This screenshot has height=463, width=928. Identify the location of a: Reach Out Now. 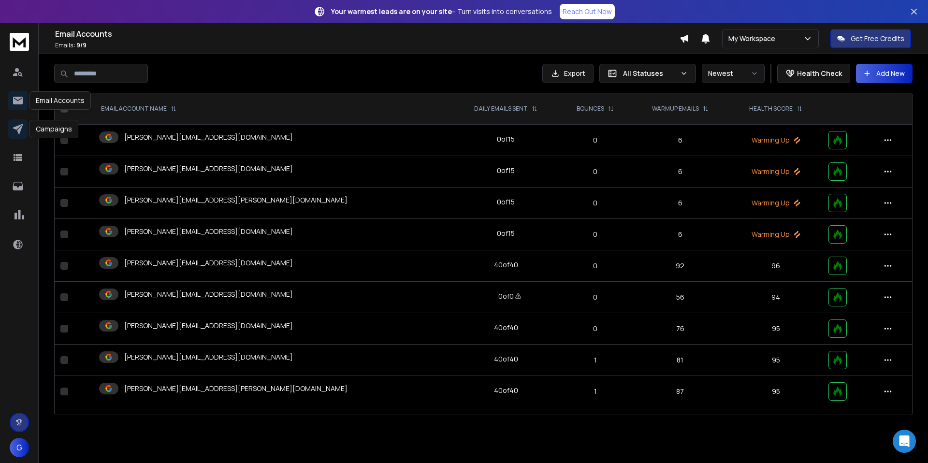
(587, 12).